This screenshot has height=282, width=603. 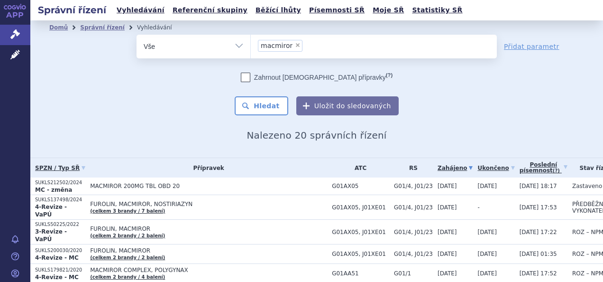 What do you see at coordinates (60, 200) in the screenshot?
I see `p: SUKLS137498/2024` at bounding box center [60, 200].